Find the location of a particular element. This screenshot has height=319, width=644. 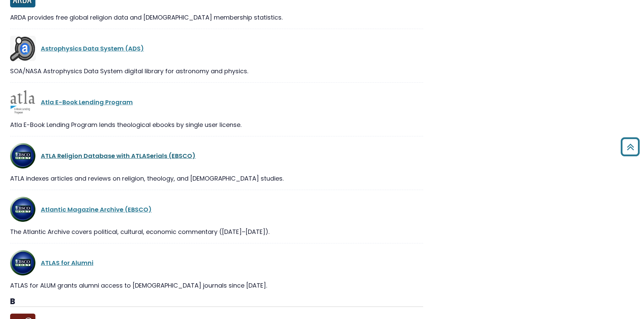

a: Atla E-Book Lending Program is located at coordinates (87, 102).